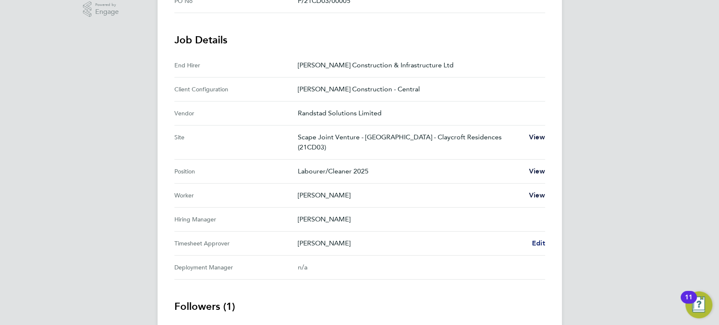 This screenshot has height=325, width=719. Describe the element at coordinates (101, 9) in the screenshot. I see `a: Powered byEngage` at that location.